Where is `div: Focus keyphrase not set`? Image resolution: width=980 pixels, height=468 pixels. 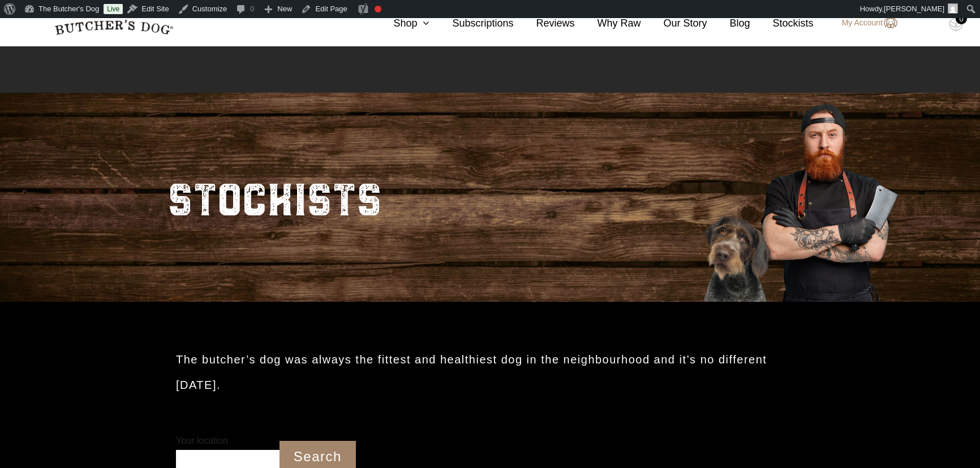 div: Focus keyphrase not set is located at coordinates (378, 9).